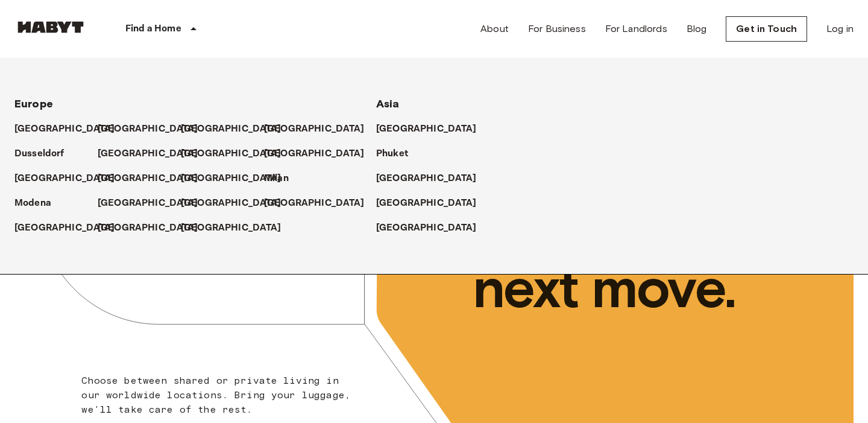  Describe the element at coordinates (839, 29) in the screenshot. I see `a: Log in` at that location.